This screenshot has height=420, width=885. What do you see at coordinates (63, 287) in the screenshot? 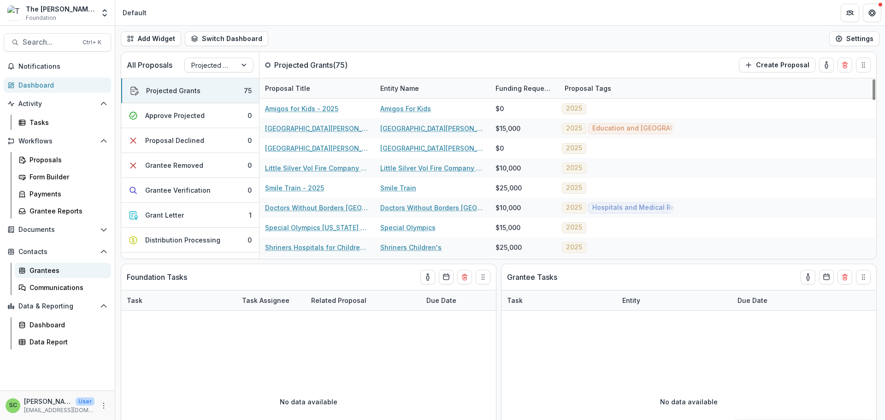
I see `a: Communications` at bounding box center [63, 287].